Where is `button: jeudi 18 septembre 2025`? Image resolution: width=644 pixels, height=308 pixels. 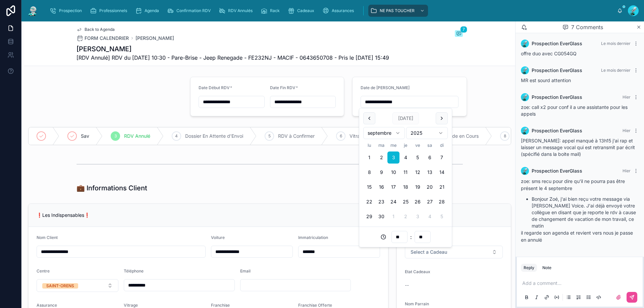
button: jeudi 18 septembre 2025 is located at coordinates (405, 187).